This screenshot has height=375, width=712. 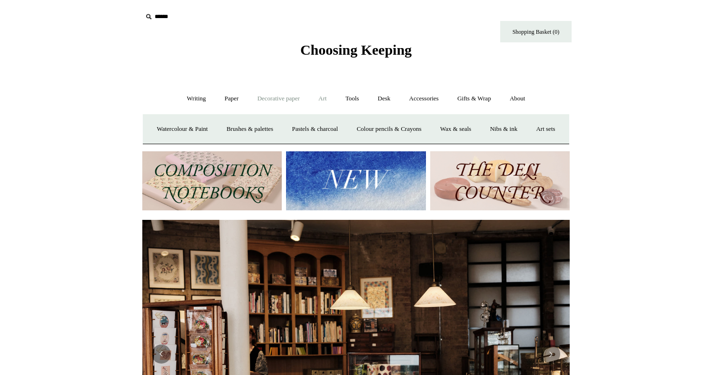 I want to click on a: Accessories, so click(x=424, y=98).